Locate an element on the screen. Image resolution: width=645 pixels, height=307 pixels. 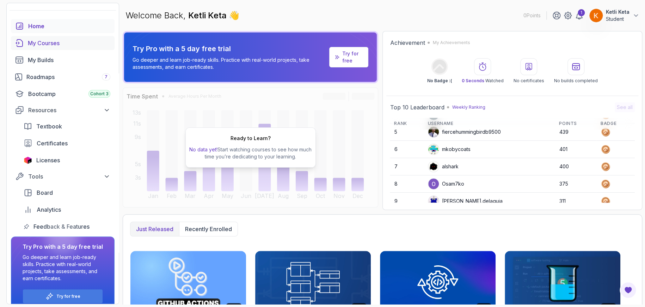
td: 8 is located at coordinates (406, 184).